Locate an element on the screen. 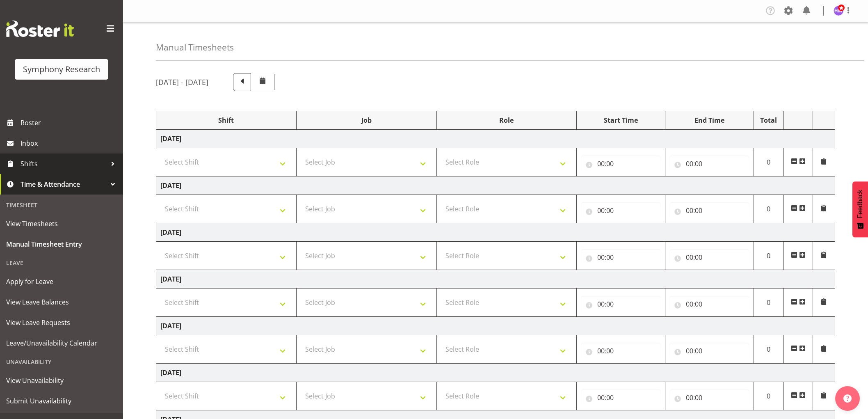  img: hitesh-makan1261.jpg is located at coordinates (838, 10).